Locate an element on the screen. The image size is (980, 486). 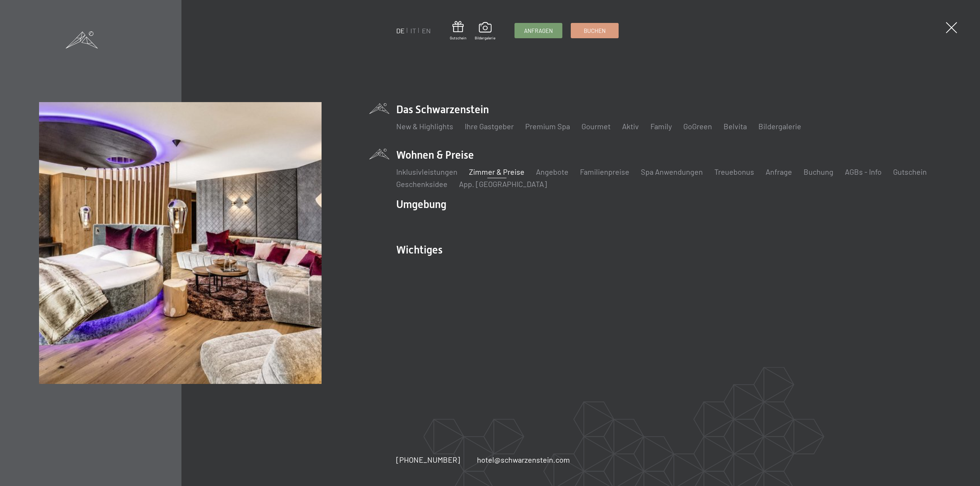
a: Premium Spa is located at coordinates (547, 126).